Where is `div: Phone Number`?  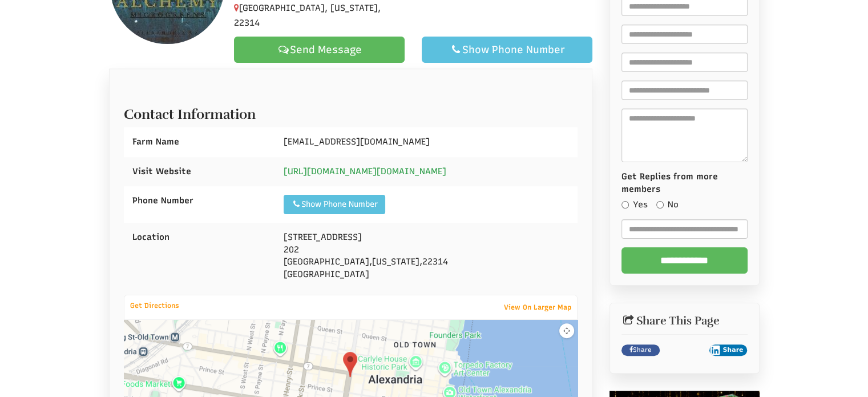
div: Phone Number is located at coordinates (199, 200).